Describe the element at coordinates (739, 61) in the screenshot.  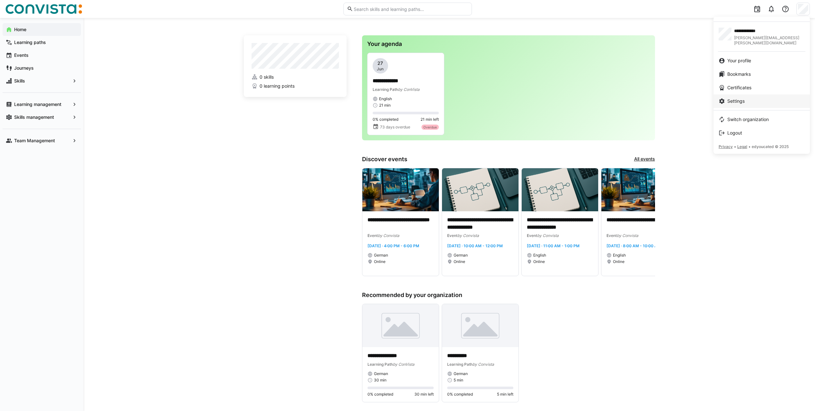
I see `span: Your profile` at that location.